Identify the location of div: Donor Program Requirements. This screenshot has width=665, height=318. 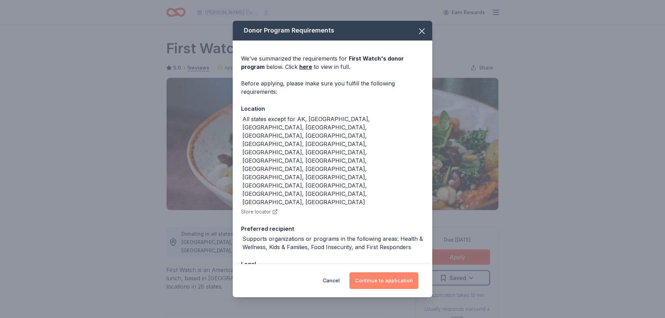
(333, 30).